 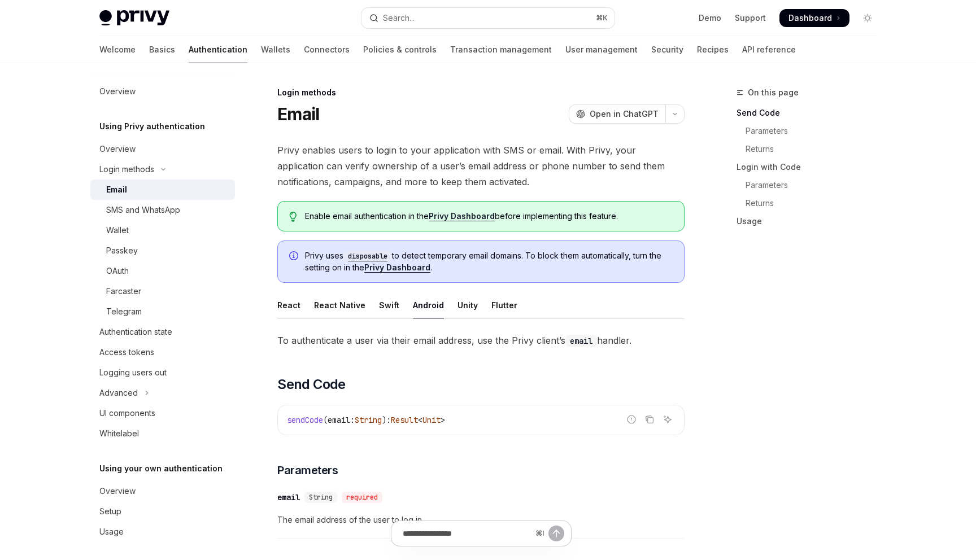 What do you see at coordinates (397, 267) in the screenshot?
I see `a: Privy Dashboard` at bounding box center [397, 267].